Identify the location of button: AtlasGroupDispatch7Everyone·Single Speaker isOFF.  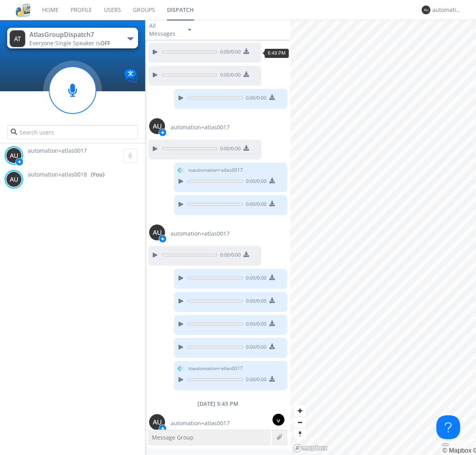
(73, 38).